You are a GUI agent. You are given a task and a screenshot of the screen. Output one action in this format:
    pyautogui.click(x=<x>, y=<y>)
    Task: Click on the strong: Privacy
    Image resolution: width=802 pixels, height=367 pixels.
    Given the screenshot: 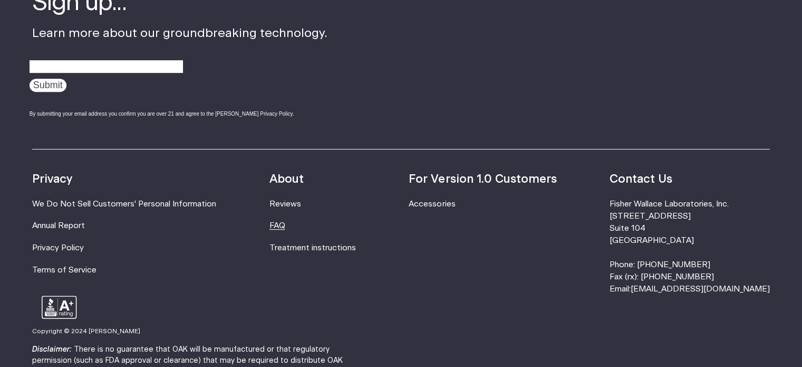 What is the action you would take?
    pyautogui.click(x=52, y=179)
    